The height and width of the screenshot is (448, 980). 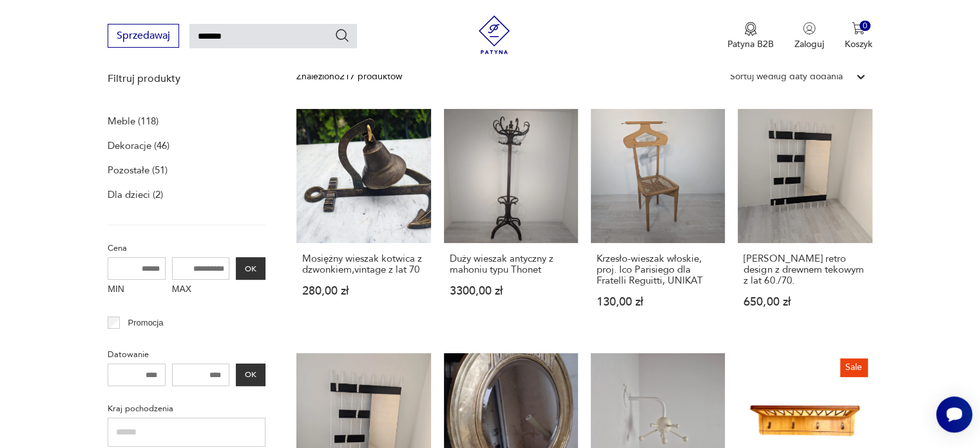 What do you see at coordinates (363, 221) in the screenshot?
I see `a: Mosiężny wieszak kotwica z dzwonkiem,vintage z lat 70Mosiężny wieszak kotwica z dzwonkiem,vintage...` at bounding box center [363, 221].